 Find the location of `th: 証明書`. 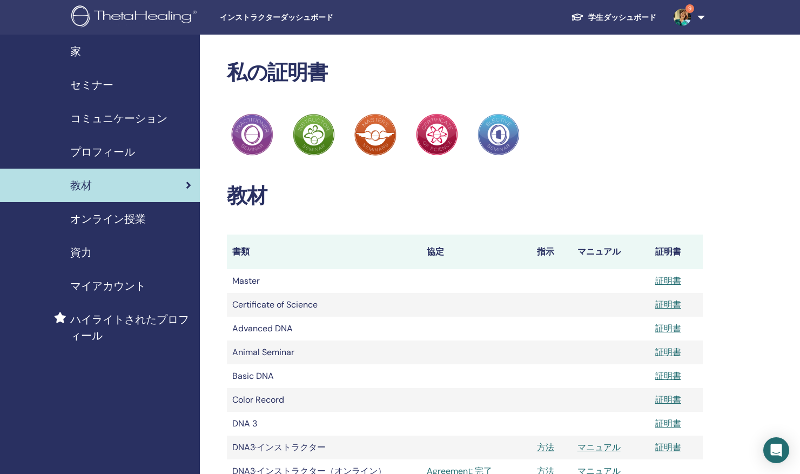

th: 証明書 is located at coordinates (676, 252).